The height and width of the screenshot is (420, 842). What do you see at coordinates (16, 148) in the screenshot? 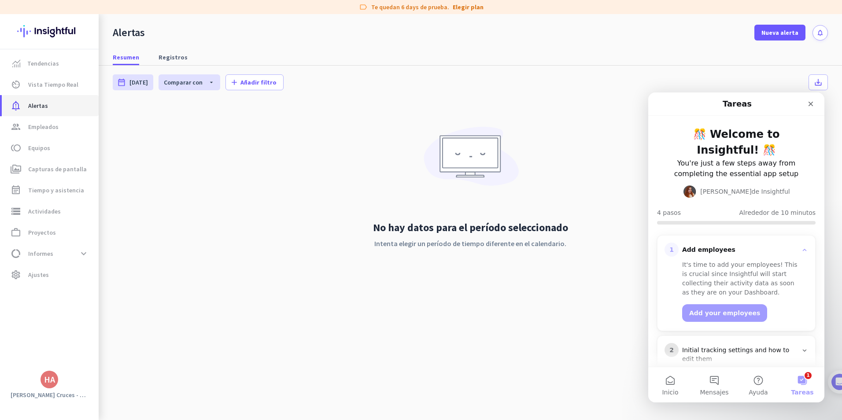
I see `i: toll` at bounding box center [16, 148].